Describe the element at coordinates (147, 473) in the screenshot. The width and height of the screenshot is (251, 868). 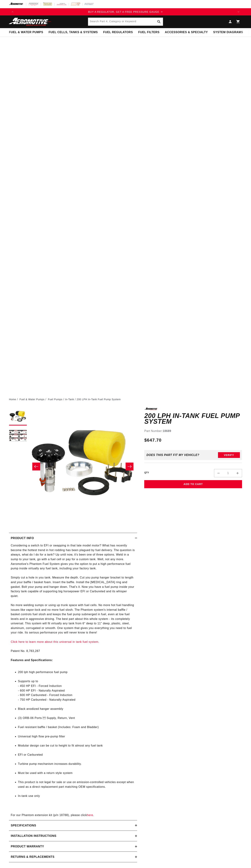
I see `label: QTY` at that location.